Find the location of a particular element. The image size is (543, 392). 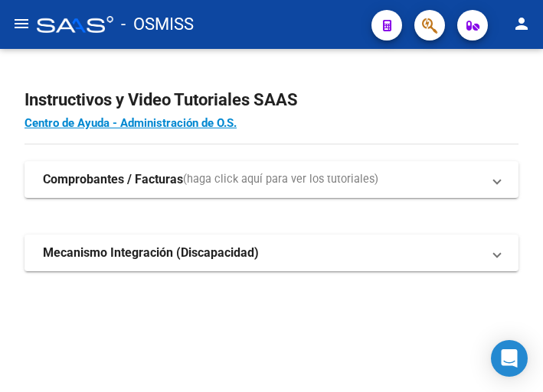

mat-expansion-panel-header: Mecanismo Integración (Discapacidad) is located at coordinates (271, 254).